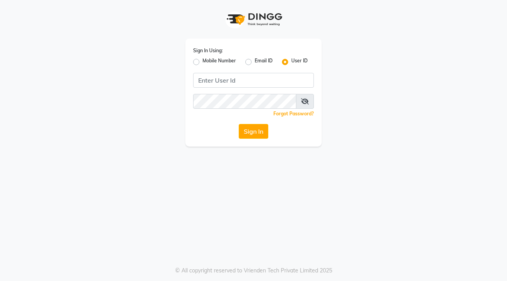 This screenshot has height=281, width=507. Describe the element at coordinates (264, 62) in the screenshot. I see `label: Email ID` at that location.